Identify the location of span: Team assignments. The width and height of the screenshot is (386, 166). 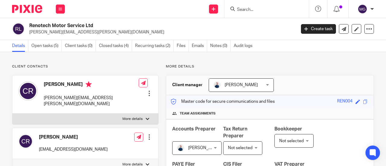
(197, 114).